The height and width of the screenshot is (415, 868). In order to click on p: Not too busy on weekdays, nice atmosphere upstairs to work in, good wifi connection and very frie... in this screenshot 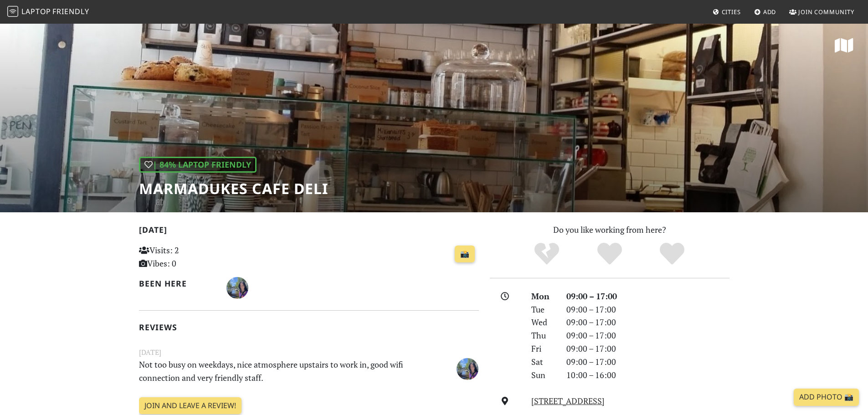, I will do `click(280, 371)`.